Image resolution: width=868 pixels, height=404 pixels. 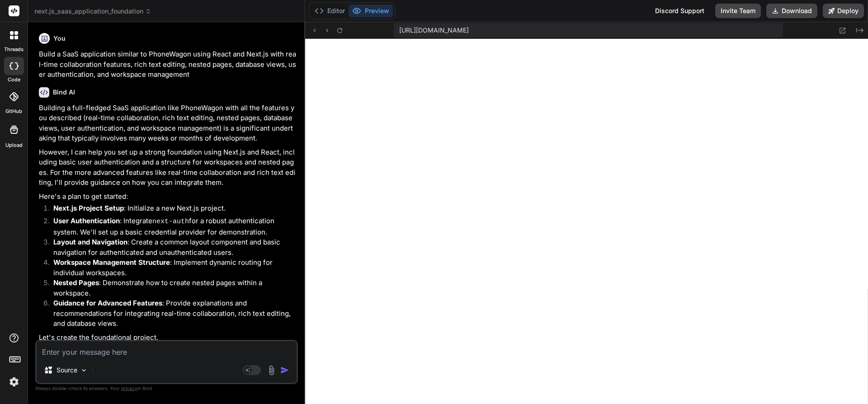 What do you see at coordinates (167, 197) in the screenshot?
I see `p: Here's a plan to get started:` at bounding box center [167, 197].